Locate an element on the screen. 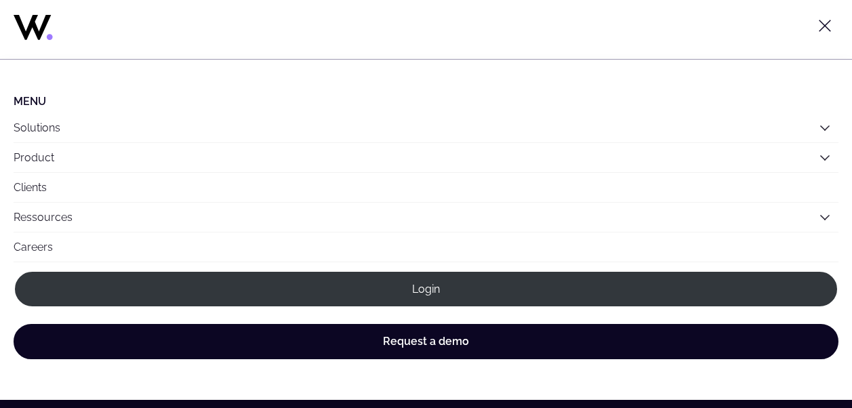 Image resolution: width=852 pixels, height=408 pixels. a: Careers is located at coordinates (426, 247).